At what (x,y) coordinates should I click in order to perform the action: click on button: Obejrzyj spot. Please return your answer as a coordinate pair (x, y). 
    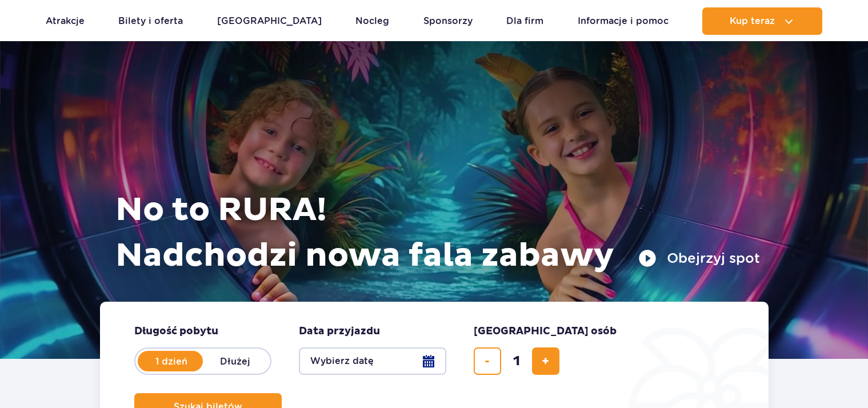
    Looking at the image, I should click on (699, 258).